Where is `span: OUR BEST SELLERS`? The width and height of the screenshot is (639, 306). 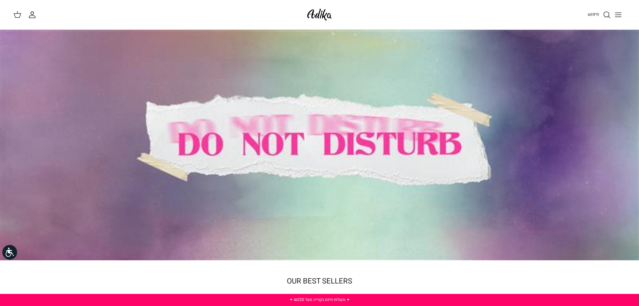 span: OUR BEST SELLERS is located at coordinates (319, 281).